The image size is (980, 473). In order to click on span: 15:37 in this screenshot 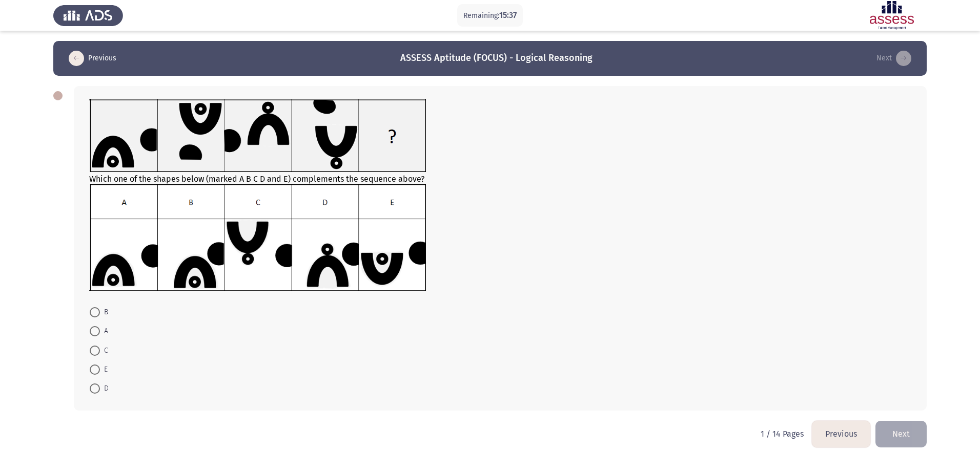, I will do `click(508, 15)`.